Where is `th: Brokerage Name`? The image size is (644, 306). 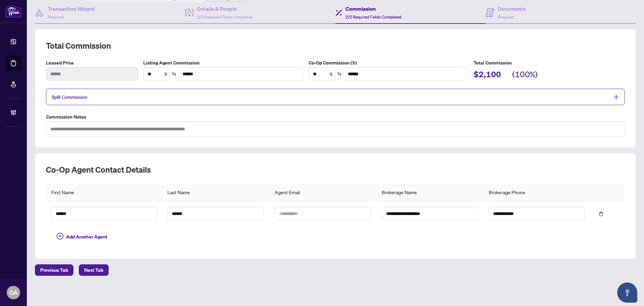
th: Brokerage Name is located at coordinates (430, 192).